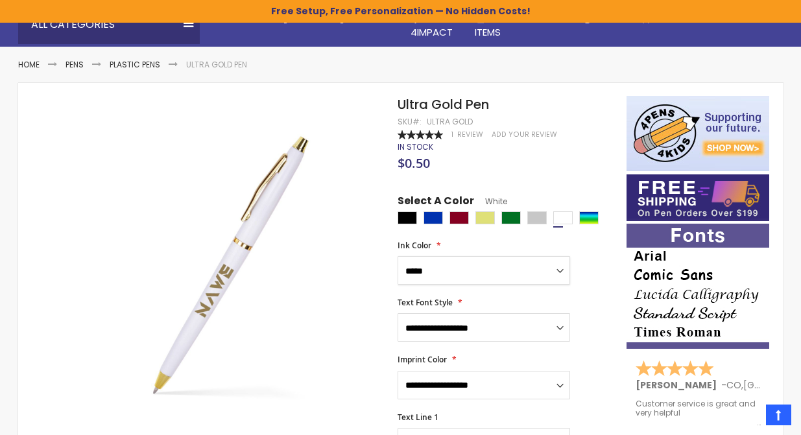  What do you see at coordinates (518, 26) in the screenshot?
I see `a: 4PROMOTIONALITEMS` at bounding box center [518, 26].